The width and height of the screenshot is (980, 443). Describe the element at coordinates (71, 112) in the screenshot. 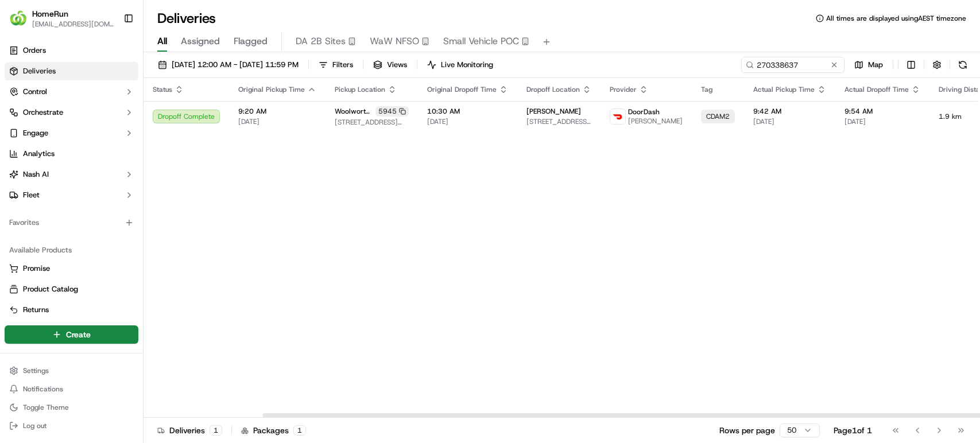

I see `button: Orchestrate` at that location.